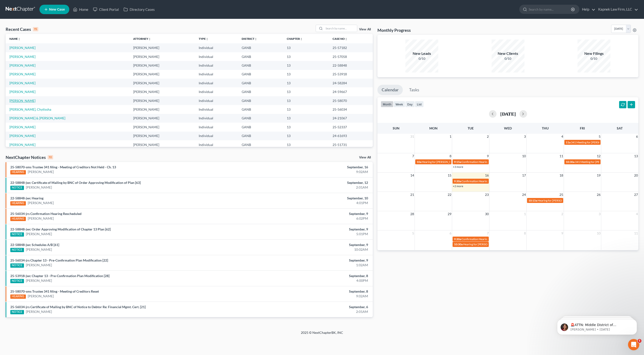 The image size is (644, 355). Describe the element at coordinates (415, 90) in the screenshot. I see `a: Tasks` at that location.